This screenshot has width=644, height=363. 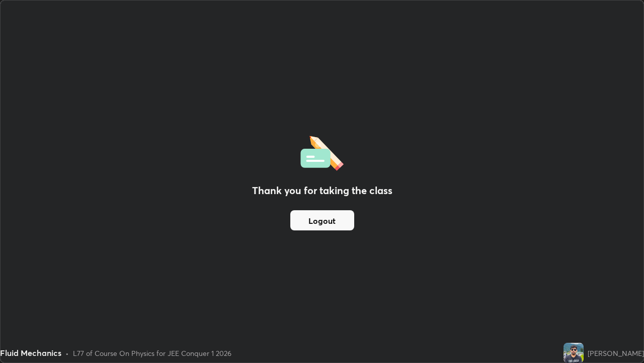 I want to click on h2: Thank you for taking the class, so click(x=322, y=190).